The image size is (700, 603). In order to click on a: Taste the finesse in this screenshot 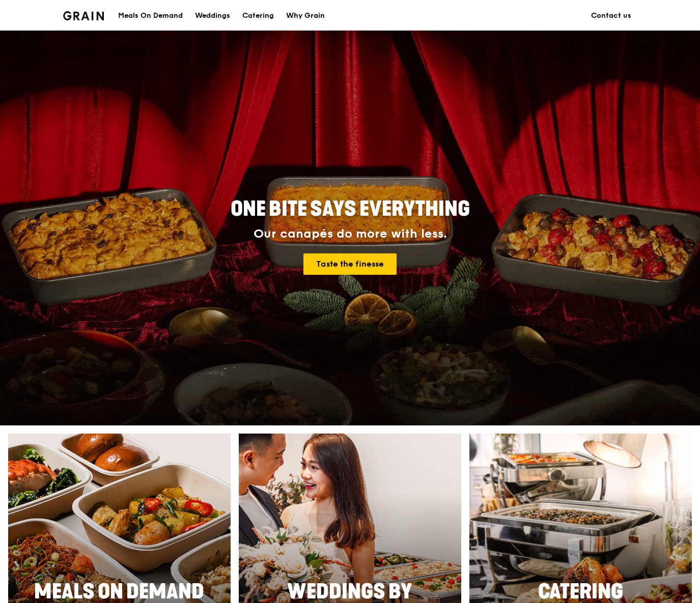, I will do `click(350, 264)`.